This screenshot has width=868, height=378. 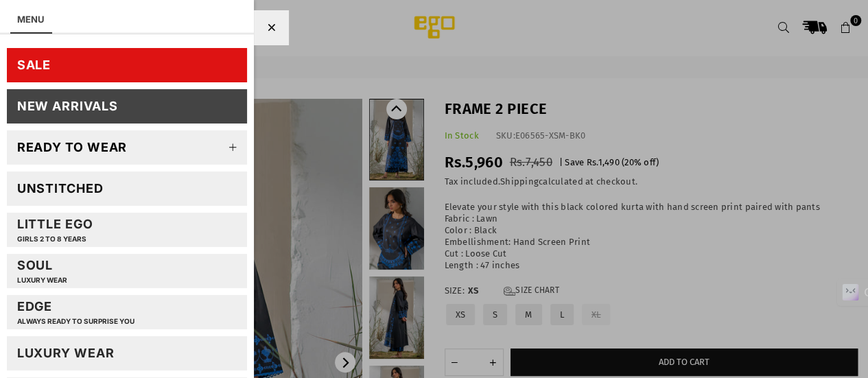 What do you see at coordinates (72, 147) in the screenshot?
I see `div: Ready to wear` at bounding box center [72, 147].